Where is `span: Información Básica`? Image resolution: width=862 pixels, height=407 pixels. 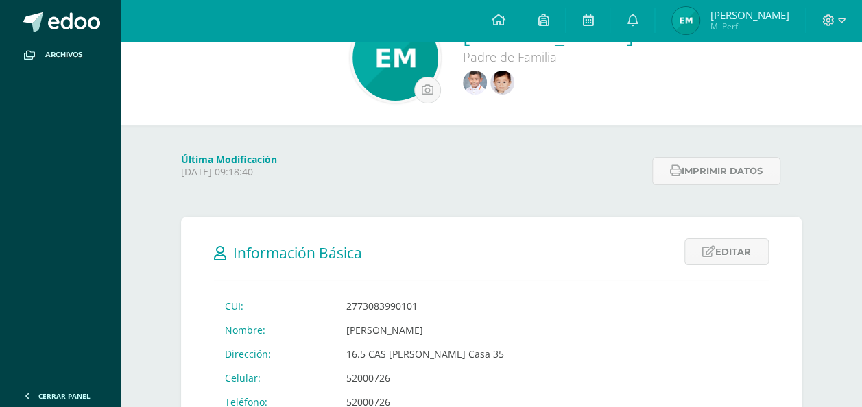 span: Información Básica is located at coordinates (298, 253).